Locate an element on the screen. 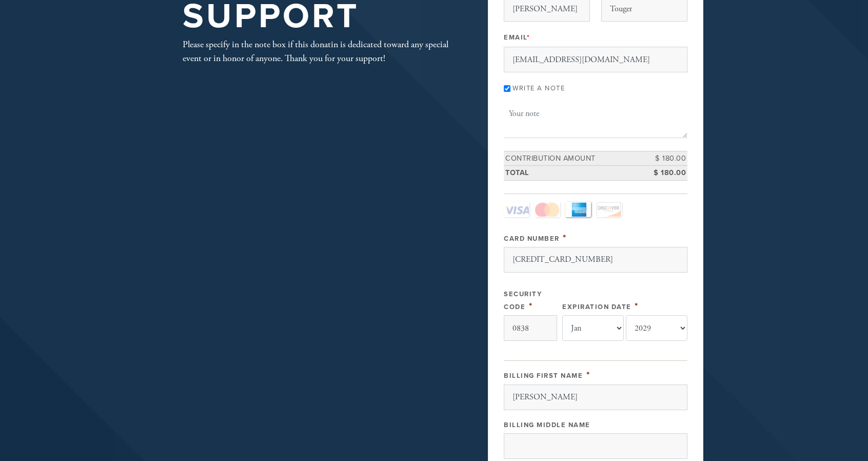  label: Expiration Date is located at coordinates (597, 307).